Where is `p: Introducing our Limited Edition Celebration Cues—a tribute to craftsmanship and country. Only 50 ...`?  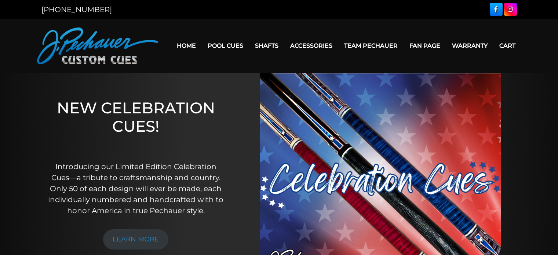
p: Introducing our Limited Edition Celebration Cues—a tribute to craftsmanship and country. Only 50 ... is located at coordinates (136, 189).